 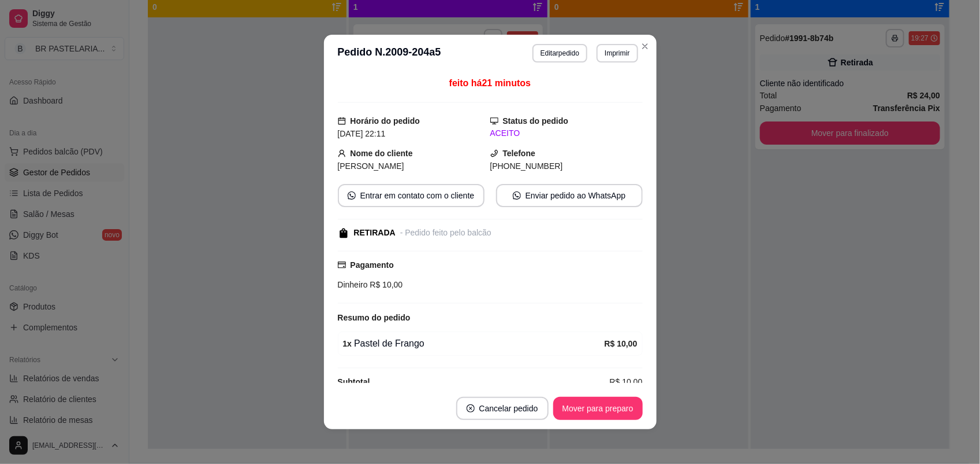 I want to click on strong: Status do pedido, so click(x=536, y=121).